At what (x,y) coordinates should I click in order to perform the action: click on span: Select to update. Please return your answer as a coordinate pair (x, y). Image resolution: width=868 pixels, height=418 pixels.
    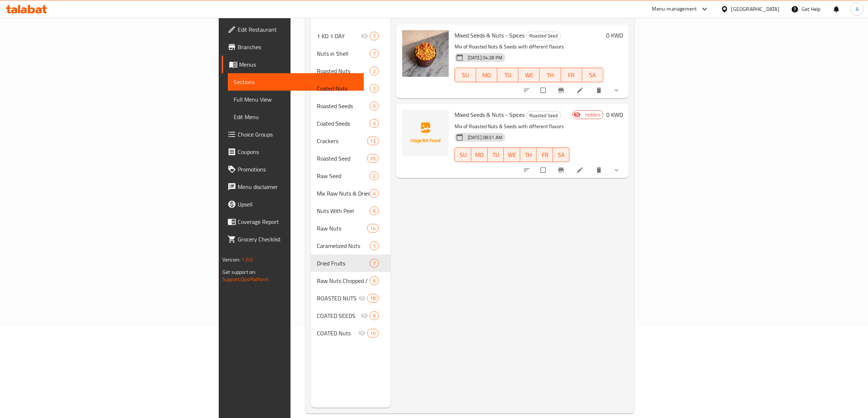
    Looking at the image, I should click on (544, 170).